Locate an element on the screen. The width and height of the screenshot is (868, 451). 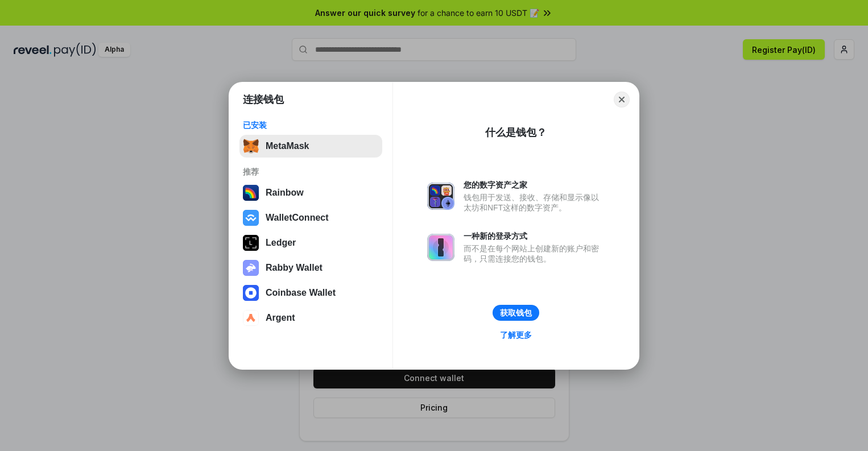
div: 已安装 is located at coordinates (311, 125).